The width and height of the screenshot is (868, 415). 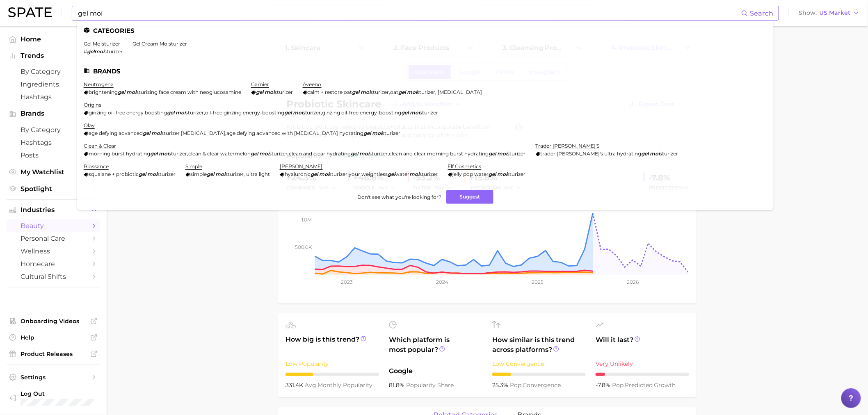 I want to click on a: biossance, so click(x=96, y=166).